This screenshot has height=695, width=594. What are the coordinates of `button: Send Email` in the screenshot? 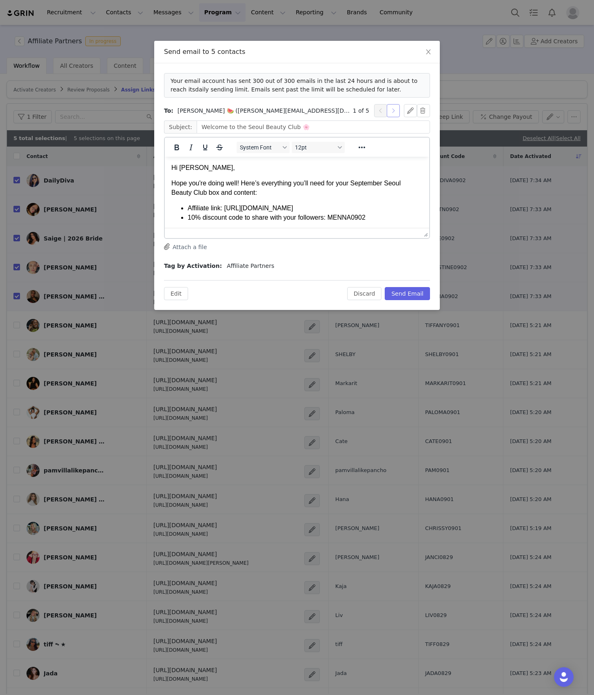 It's located at (407, 294).